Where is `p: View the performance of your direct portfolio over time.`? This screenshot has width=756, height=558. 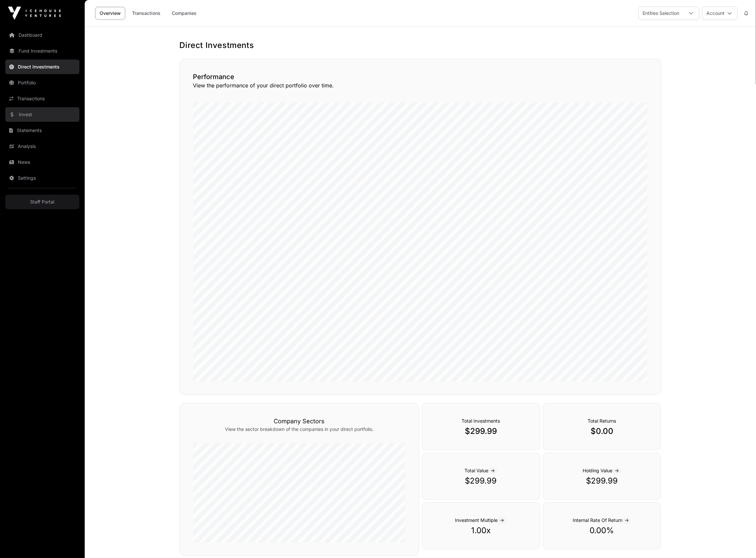 p: View the performance of your direct portfolio over time. is located at coordinates (420, 85).